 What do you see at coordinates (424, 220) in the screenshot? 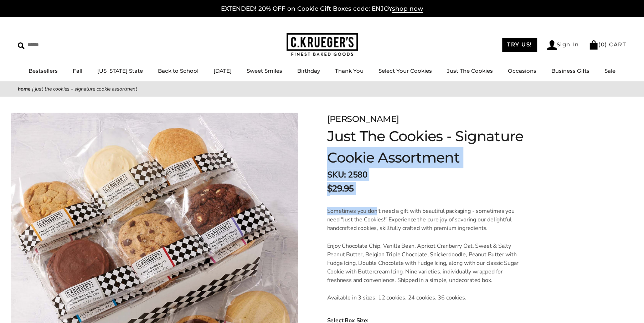
I see `p: Sometimes you don't need a gift with beautiful packaging - sometimes you need "Just the Cookies!"...` at bounding box center [424, 220].